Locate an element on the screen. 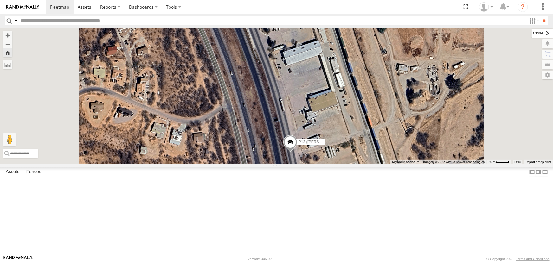 The width and height of the screenshot is (553, 262). span: Imagery ©2025 Airbus, Maxar Technologies is located at coordinates (454, 162).